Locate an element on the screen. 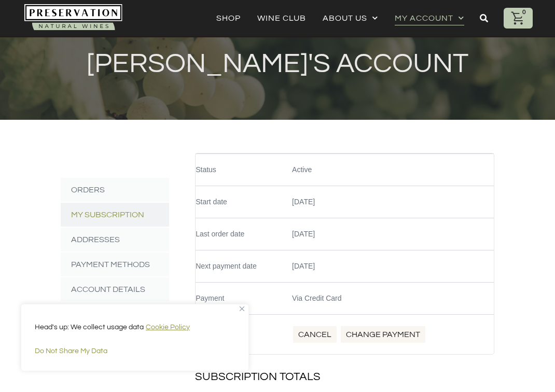 The width and height of the screenshot is (555, 392). a: Shop is located at coordinates (228, 18).